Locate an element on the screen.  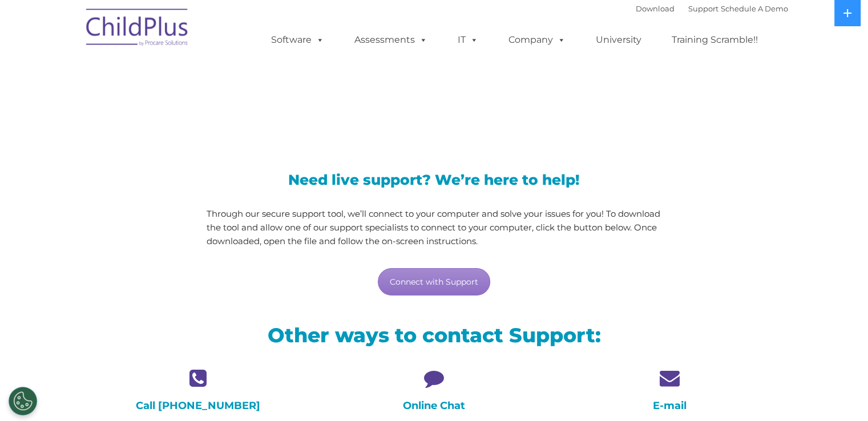
span: LiveSupport with SplashTop is located at coordinates (302, 92).